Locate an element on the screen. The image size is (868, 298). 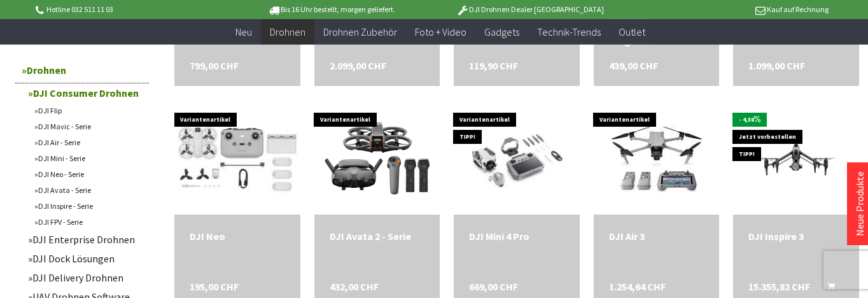
a: Neue Produkte is located at coordinates (860, 204).